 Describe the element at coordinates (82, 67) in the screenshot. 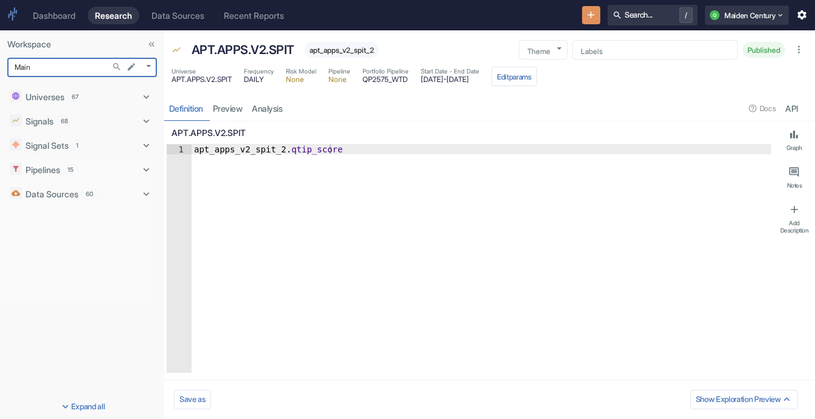

I see `div: Main` at that location.